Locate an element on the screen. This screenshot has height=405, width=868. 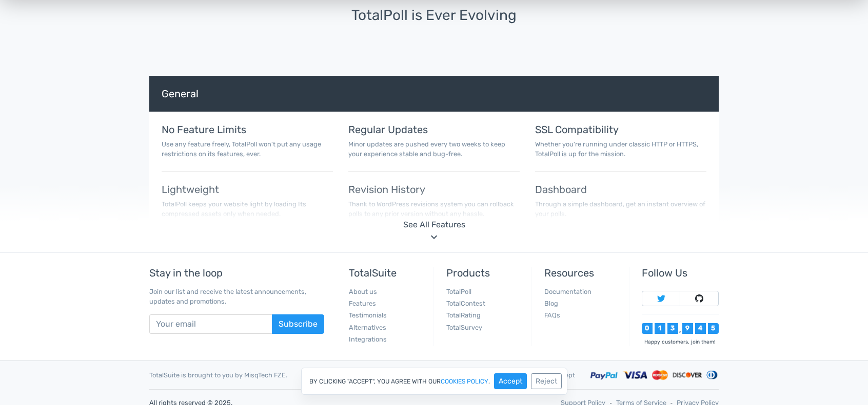
a: Testimonials is located at coordinates (368, 315).